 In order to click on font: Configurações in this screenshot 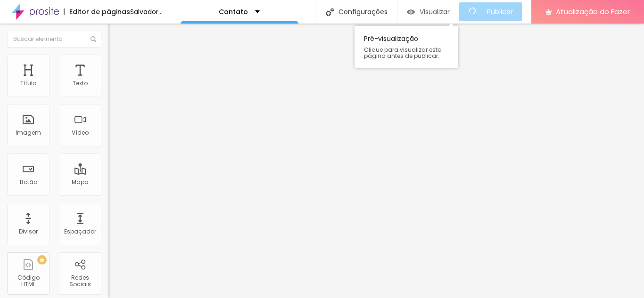, I will do `click(363, 12)`.